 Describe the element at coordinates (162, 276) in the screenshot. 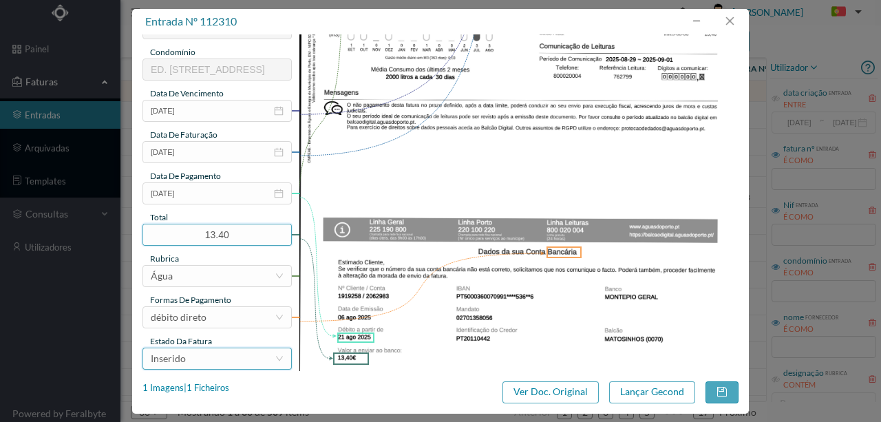

I see `div: Água` at that location.